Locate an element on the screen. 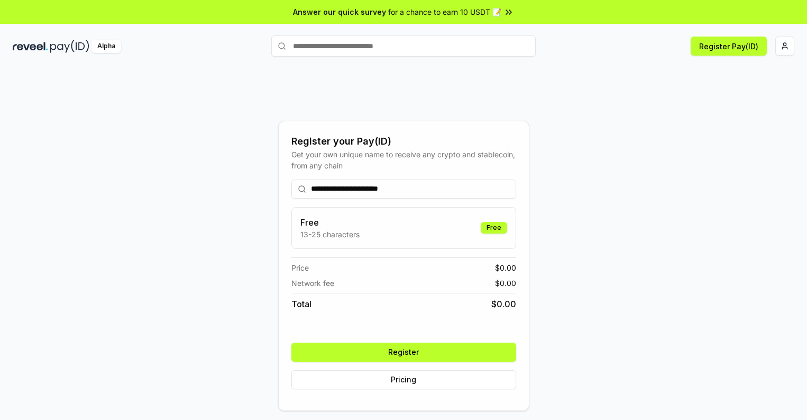 The height and width of the screenshot is (420, 807). span: Network fee is located at coordinates (313, 283).